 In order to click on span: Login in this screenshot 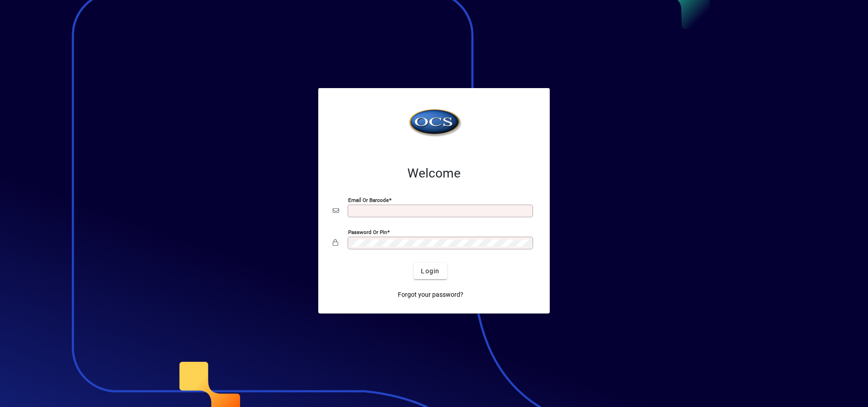, I will do `click(430, 271)`.